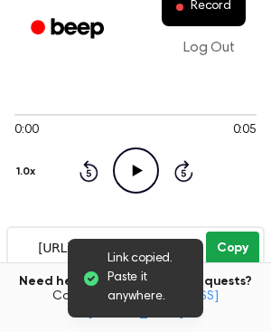  Describe the element at coordinates (148, 277) in the screenshot. I see `span: Link copied. Paste it anywhere.` at that location.